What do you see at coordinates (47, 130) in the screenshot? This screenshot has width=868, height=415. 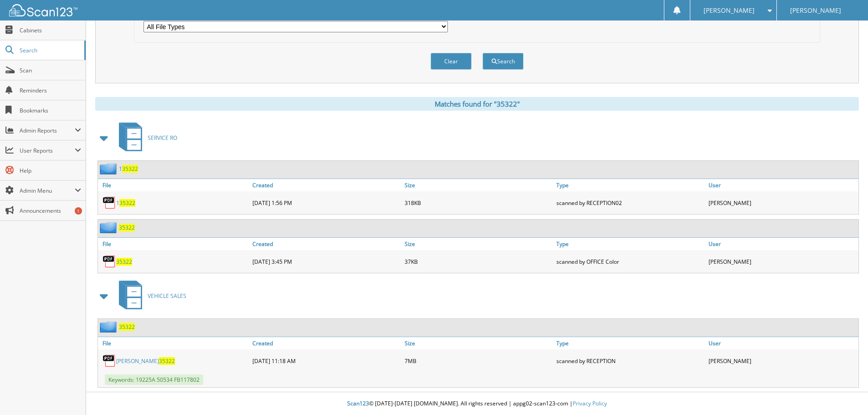 I see `span: Admin Reports` at bounding box center [47, 130].